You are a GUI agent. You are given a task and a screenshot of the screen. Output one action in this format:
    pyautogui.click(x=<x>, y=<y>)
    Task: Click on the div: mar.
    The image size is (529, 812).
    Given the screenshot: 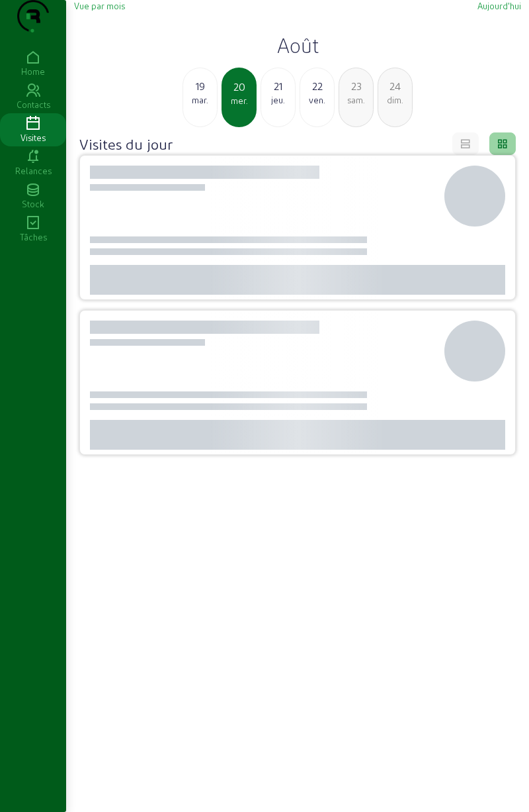 What is the action you would take?
    pyautogui.click(x=200, y=100)
    